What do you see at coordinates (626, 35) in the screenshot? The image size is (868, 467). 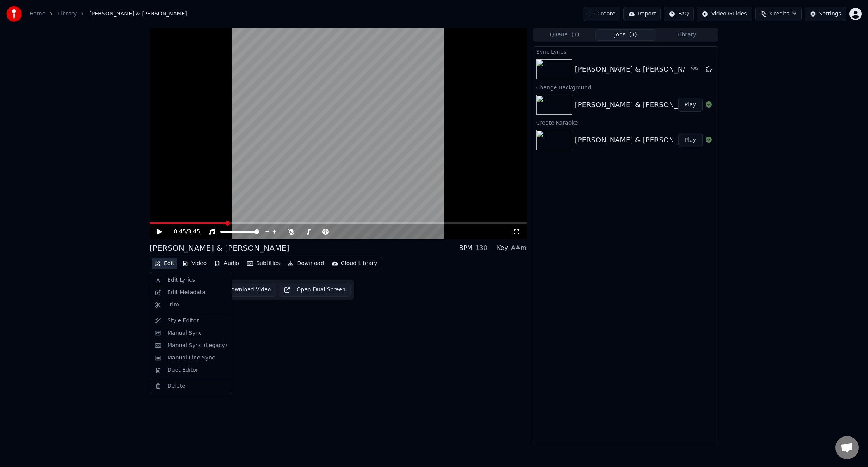 I see `button: Jobs` at bounding box center [626, 35].